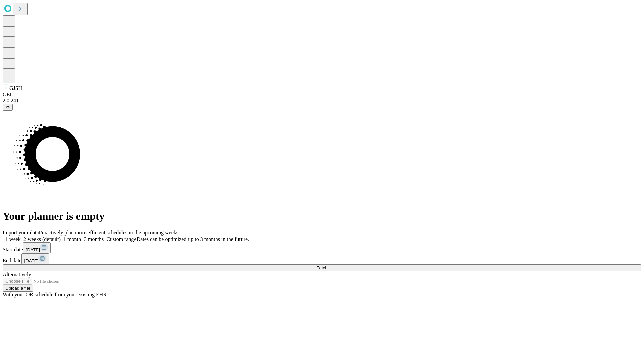 Image resolution: width=644 pixels, height=362 pixels. Describe the element at coordinates (322, 248) in the screenshot. I see `div: Start date` at that location.